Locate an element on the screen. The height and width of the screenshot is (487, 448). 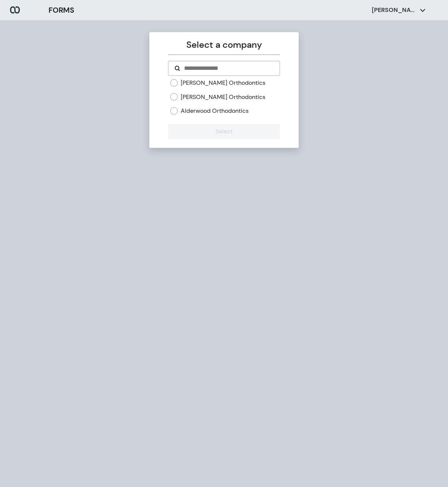
h3: FORMS is located at coordinates (61, 10).